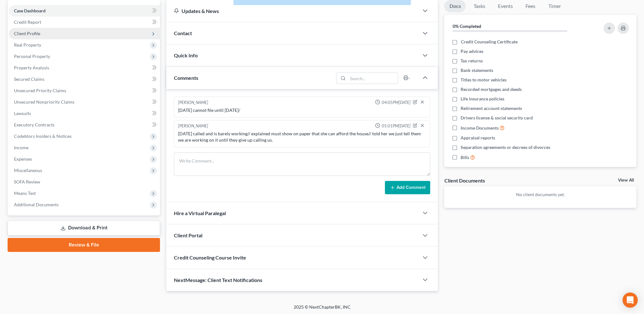 This screenshot has width=644, height=314. What do you see at coordinates (21, 147) in the screenshot?
I see `span: Income` at bounding box center [21, 147].